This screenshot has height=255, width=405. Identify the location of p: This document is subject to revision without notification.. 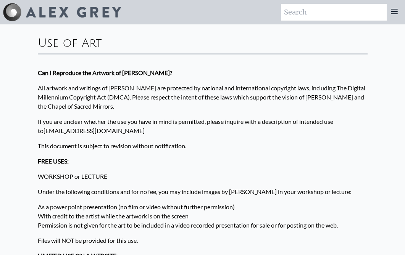
(203, 146).